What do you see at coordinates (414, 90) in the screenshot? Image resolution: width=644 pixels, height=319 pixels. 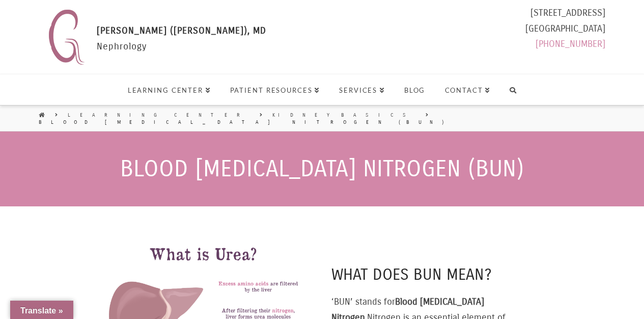 I see `a: Blog` at bounding box center [414, 90].